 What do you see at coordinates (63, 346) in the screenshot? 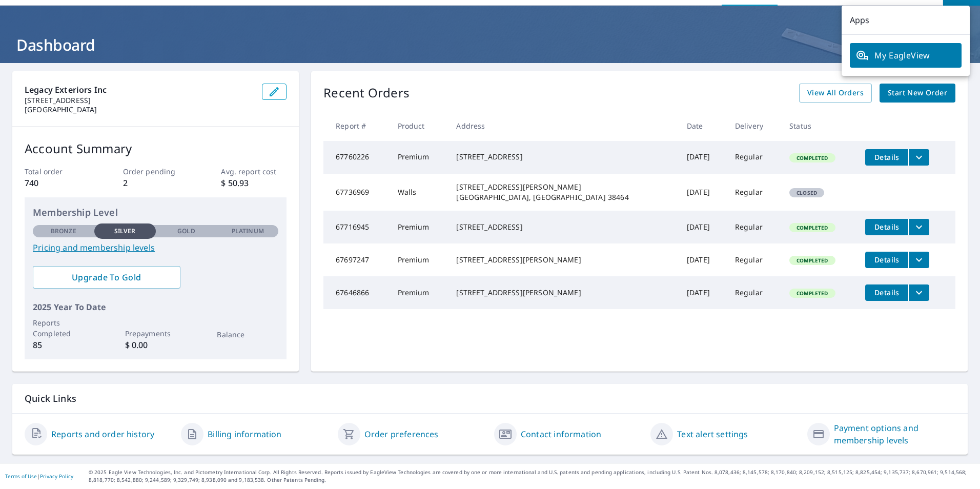
I see `p: 85` at bounding box center [63, 346].